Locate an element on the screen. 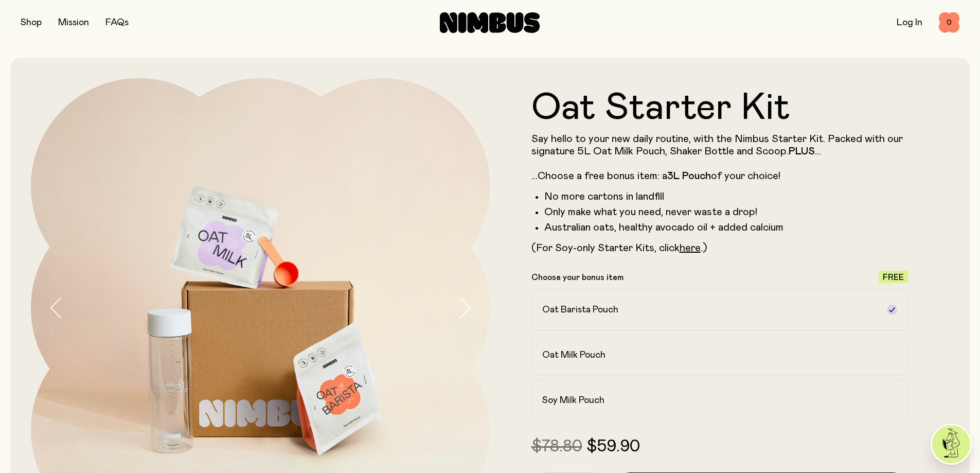  h2: Soy Milk Pouch is located at coordinates (573, 401).